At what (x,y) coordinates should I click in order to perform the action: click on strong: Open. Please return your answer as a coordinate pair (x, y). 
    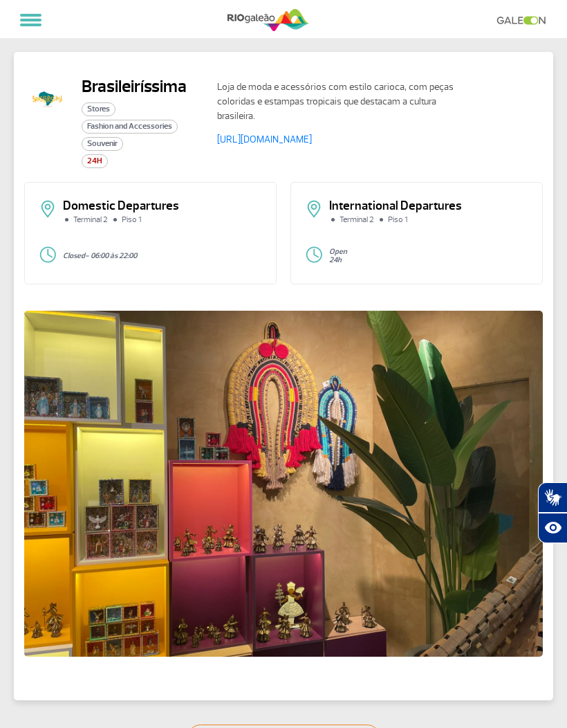
    Looking at the image, I should click on (338, 249).